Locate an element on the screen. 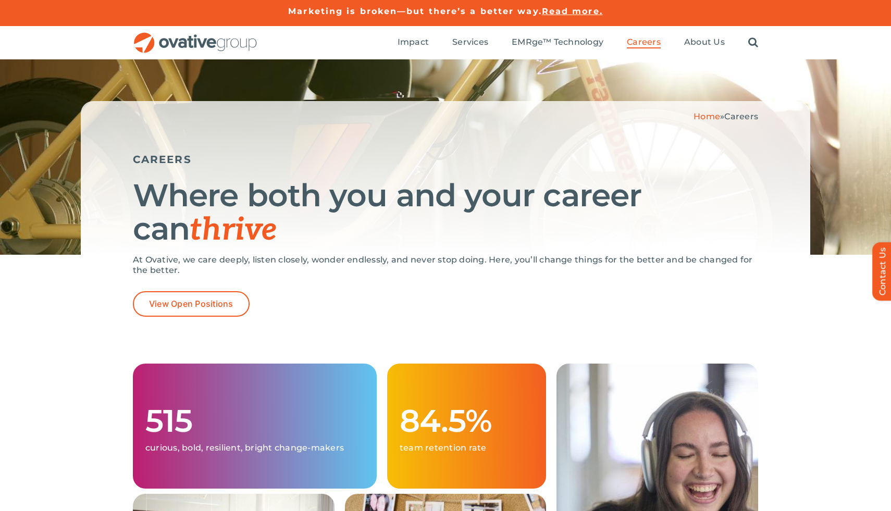 This screenshot has width=891, height=511. a: View Open Positions is located at coordinates (191, 304).